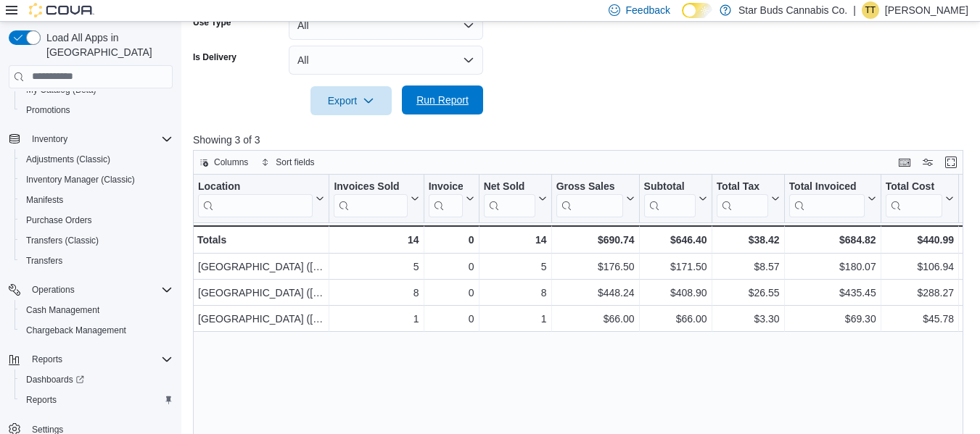 This screenshot has height=434, width=980. What do you see at coordinates (833, 266) in the screenshot?
I see `div: $180.07` at bounding box center [833, 266].